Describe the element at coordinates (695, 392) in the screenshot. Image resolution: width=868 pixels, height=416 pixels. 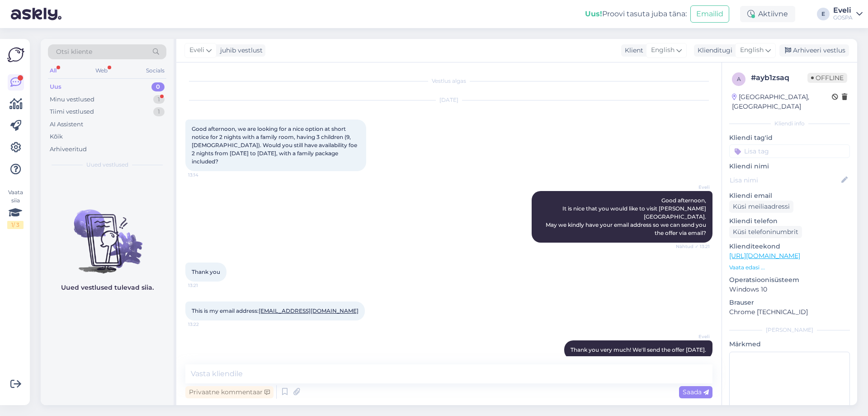
I see `span: Saada` at that location.